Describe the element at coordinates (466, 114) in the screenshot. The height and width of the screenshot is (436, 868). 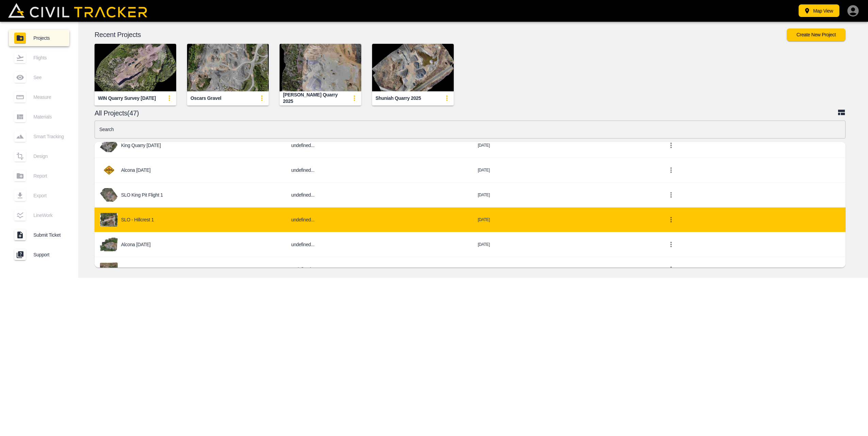
I see `p: All Projects(47)` at that location.